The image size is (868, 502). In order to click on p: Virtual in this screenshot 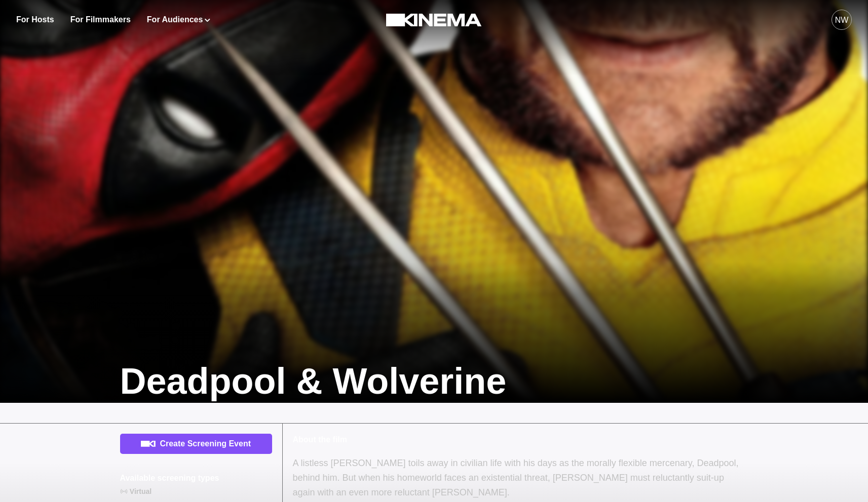, I will do `click(141, 492)`.